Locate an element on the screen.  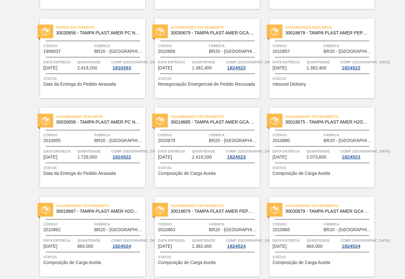
a: statusAguardando Faturamento30030679 - TAMPA PLAST AMER GCA ZERO NIV24Código2010856FábricaBR20 - ... is located at coordinates (203, 58).